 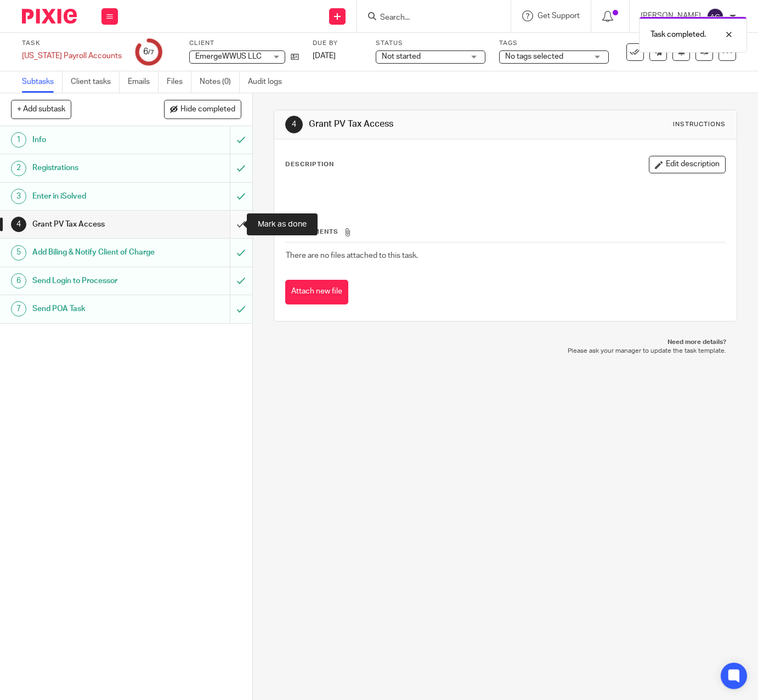 What do you see at coordinates (352, 256) in the screenshot?
I see `span: There are no files attached to this task.` at bounding box center [352, 256].